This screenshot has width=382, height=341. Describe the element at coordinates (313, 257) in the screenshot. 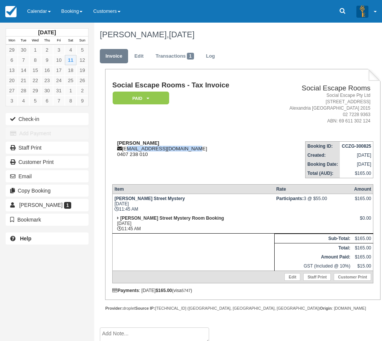

I see `th: Amount Paid:` at that location.